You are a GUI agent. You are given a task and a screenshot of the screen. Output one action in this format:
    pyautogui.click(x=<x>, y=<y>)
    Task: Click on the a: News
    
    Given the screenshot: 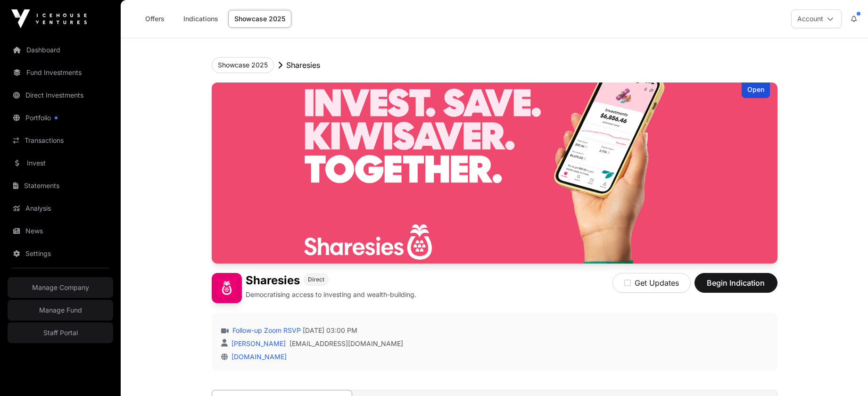 What is the action you would take?
    pyautogui.click(x=60, y=231)
    